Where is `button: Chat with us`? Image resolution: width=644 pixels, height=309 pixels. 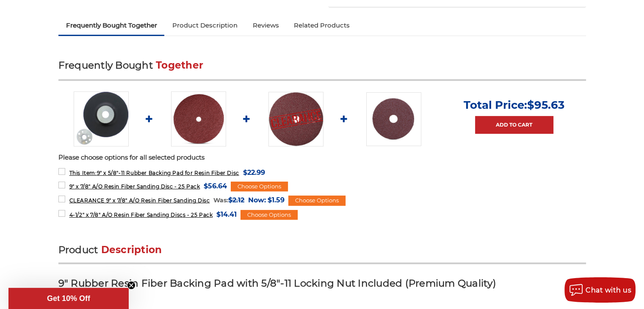 button: Chat with us is located at coordinates (600, 289).